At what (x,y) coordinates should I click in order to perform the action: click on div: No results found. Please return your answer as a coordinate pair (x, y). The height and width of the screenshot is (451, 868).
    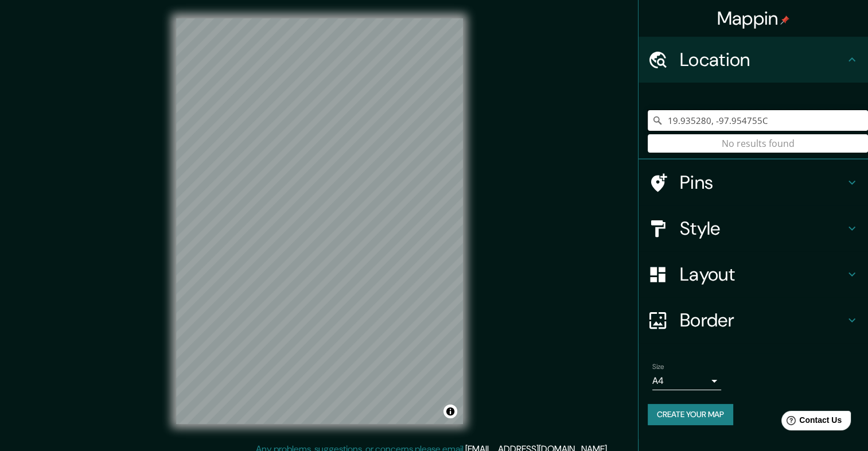
    Looking at the image, I should click on (758, 144).